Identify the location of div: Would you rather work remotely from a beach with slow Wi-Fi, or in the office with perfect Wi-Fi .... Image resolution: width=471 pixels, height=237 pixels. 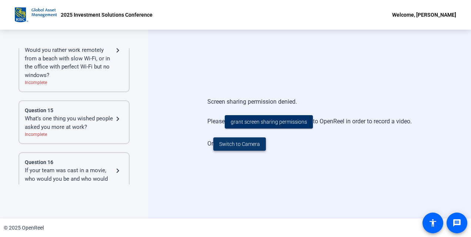
(69, 63).